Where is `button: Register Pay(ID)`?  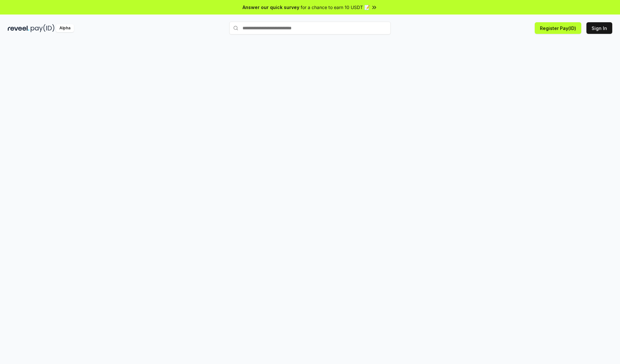 button: Register Pay(ID) is located at coordinates (558, 28).